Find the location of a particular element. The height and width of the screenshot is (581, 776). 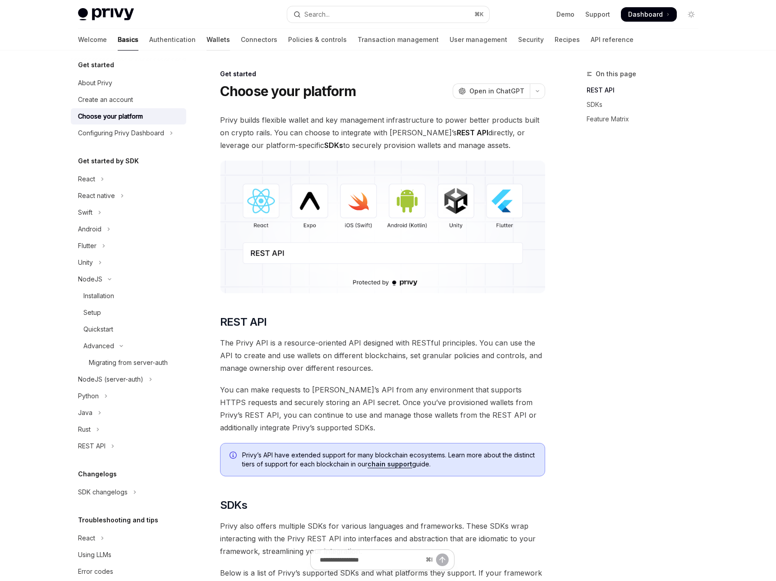

h5: Get started is located at coordinates (96, 65).